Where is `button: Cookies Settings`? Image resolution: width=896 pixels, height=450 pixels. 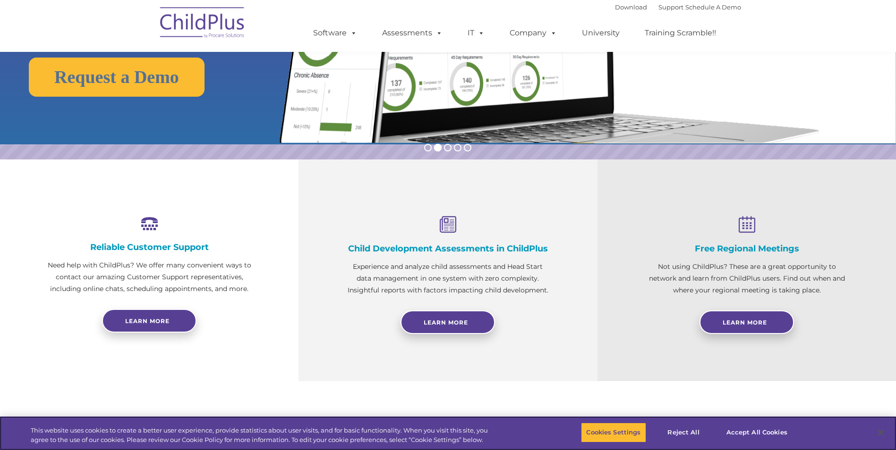
button: Cookies Settings is located at coordinates (613, 433).